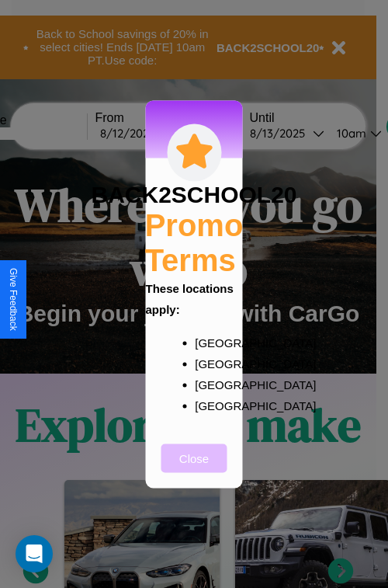 This screenshot has width=388, height=588. I want to click on b: These locations apply:, so click(189, 298).